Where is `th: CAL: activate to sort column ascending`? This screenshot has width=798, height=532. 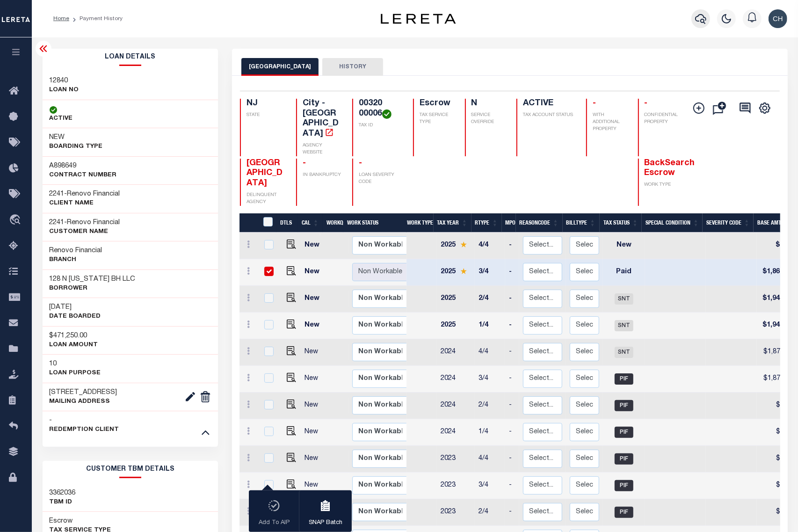 th: CAL: activate to sort column ascending is located at coordinates (310, 223).